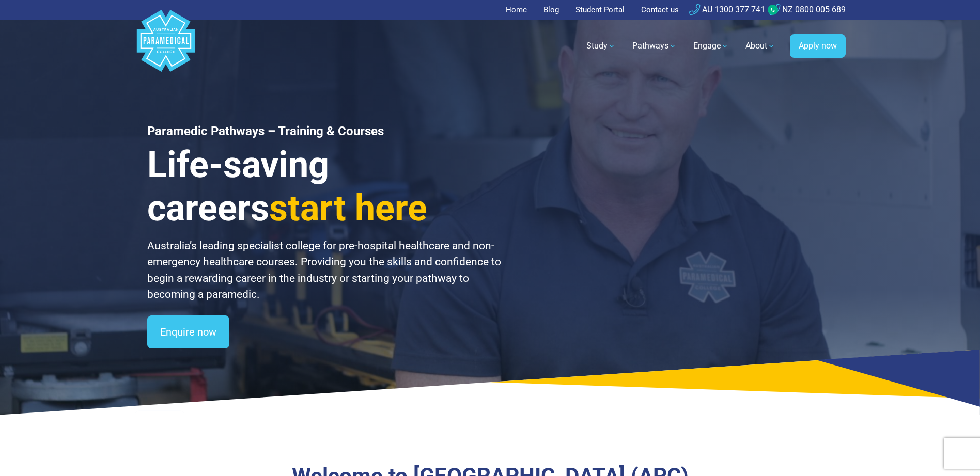 The height and width of the screenshot is (476, 980). I want to click on a: AU 1300 377 741, so click(727, 9).